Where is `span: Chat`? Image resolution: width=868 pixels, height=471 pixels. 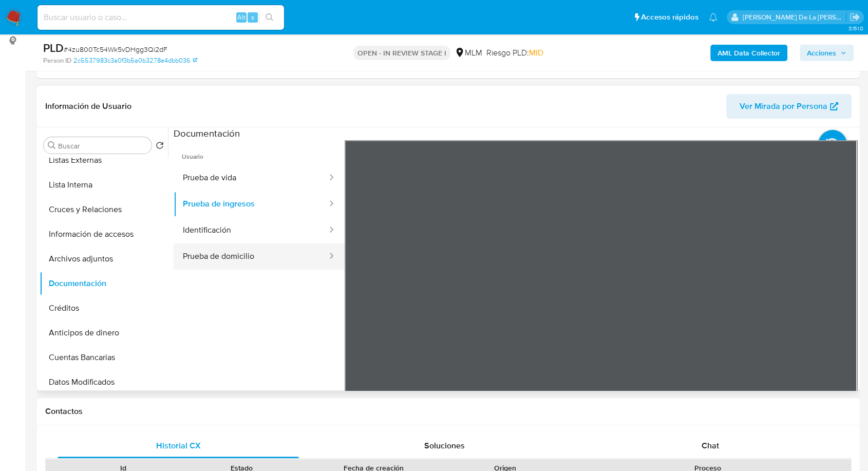
span: Chat is located at coordinates (710, 446).